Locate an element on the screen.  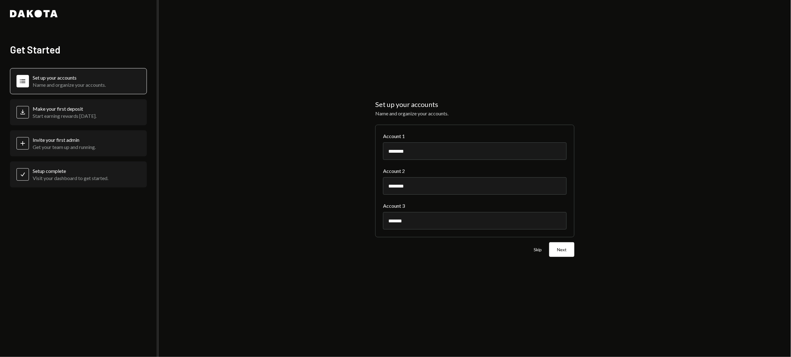
button: Next is located at coordinates (561, 249).